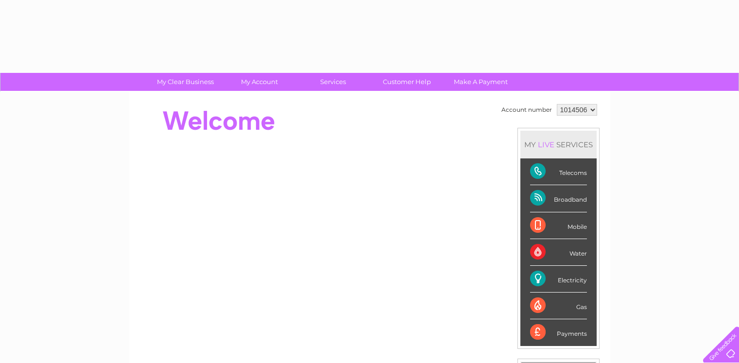 The height and width of the screenshot is (363, 739). Describe the element at coordinates (558, 332) in the screenshot. I see `div: Payments` at that location.